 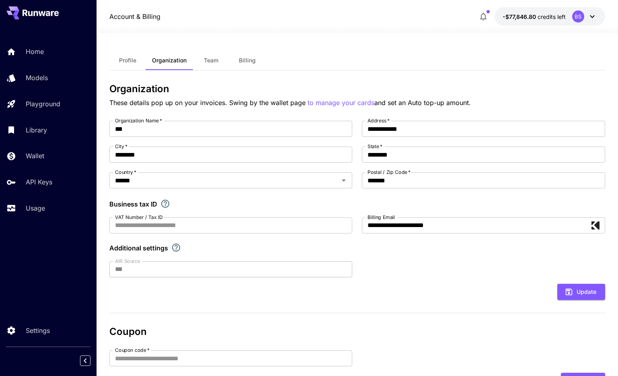 I want to click on svg: Explore additional customization settings, so click(x=176, y=247).